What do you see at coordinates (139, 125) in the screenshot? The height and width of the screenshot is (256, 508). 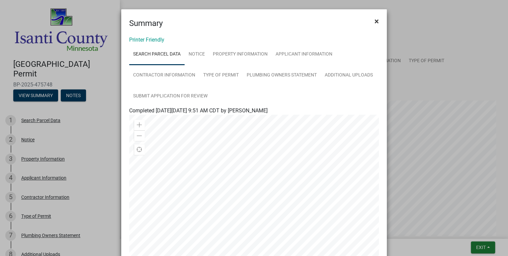 I see `div: Zoom in` at bounding box center [139, 125].